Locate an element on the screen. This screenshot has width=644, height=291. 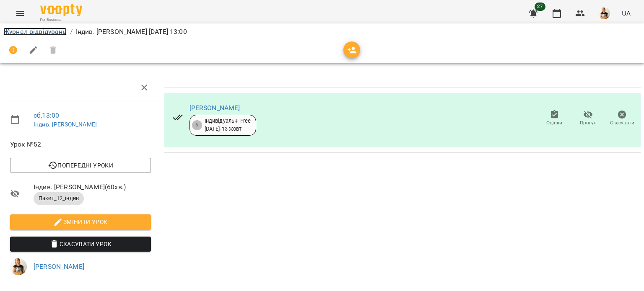
button: Скасувати Урок is located at coordinates (81, 244).